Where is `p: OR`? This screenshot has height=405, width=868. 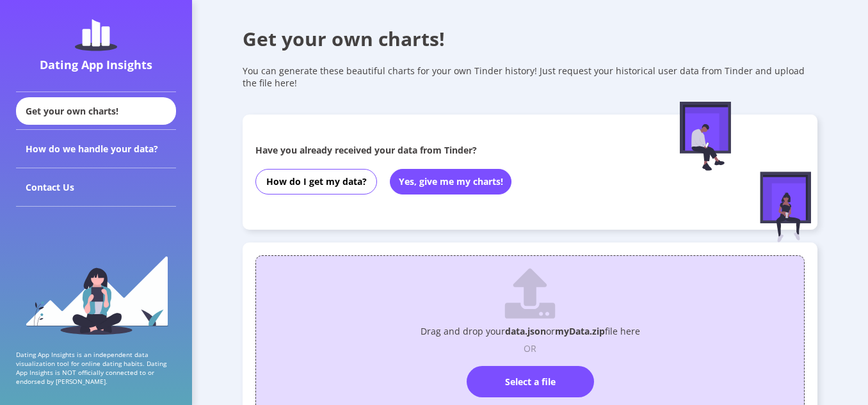 p: OR is located at coordinates (530, 349).